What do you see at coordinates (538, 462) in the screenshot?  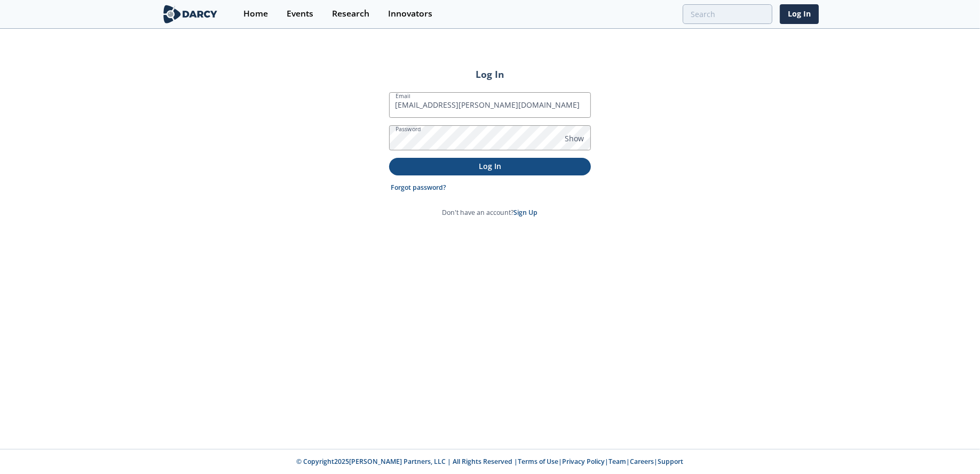 I see `a: Terms of Use` at bounding box center [538, 462].